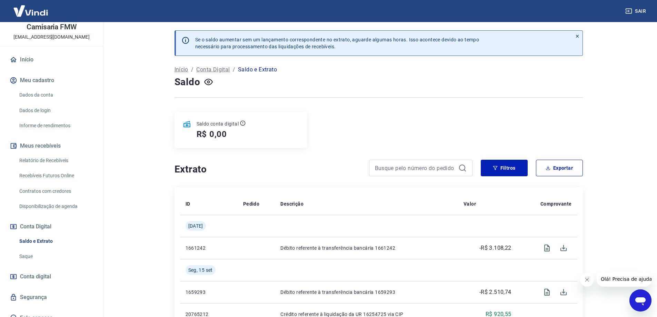 The width and height of the screenshot is (657, 317). Describe the element at coordinates (213, 70) in the screenshot. I see `a: Conta Digital` at that location.